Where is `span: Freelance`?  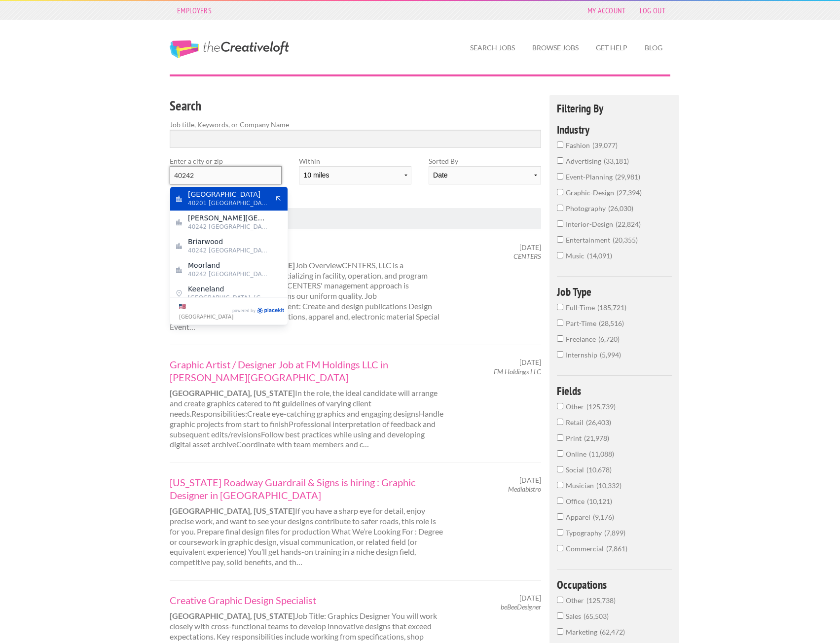 span: Freelance is located at coordinates (582, 338).